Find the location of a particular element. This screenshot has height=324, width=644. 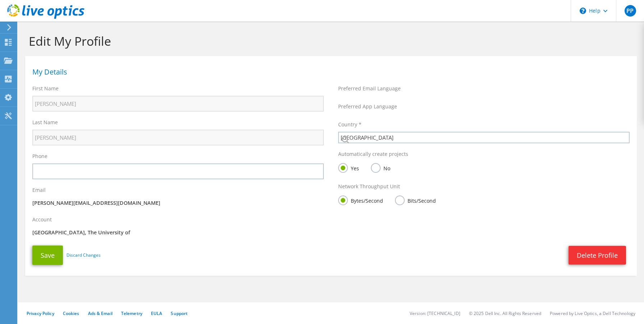

h1: My Details is located at coordinates (329, 72).